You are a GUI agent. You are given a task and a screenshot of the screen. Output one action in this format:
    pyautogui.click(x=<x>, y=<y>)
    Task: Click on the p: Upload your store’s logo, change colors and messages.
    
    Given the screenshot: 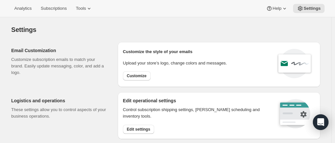 What is the action you would take?
    pyautogui.click(x=175, y=63)
    